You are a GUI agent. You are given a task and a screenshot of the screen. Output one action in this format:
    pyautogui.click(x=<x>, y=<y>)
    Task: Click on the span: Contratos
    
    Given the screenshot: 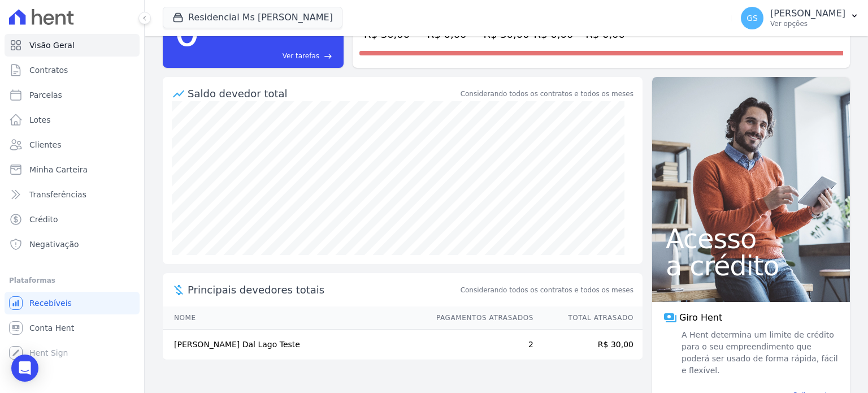 What is the action you would take?
    pyautogui.click(x=49, y=70)
    